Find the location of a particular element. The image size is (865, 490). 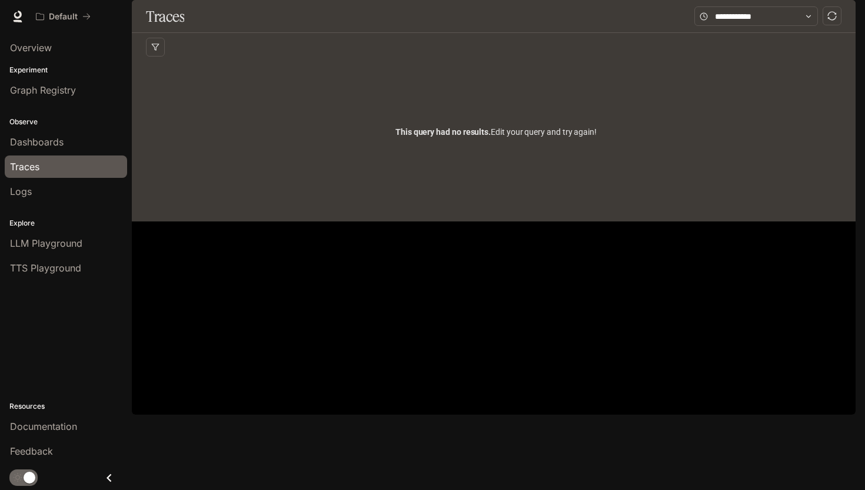

p: Default is located at coordinates (63, 16).